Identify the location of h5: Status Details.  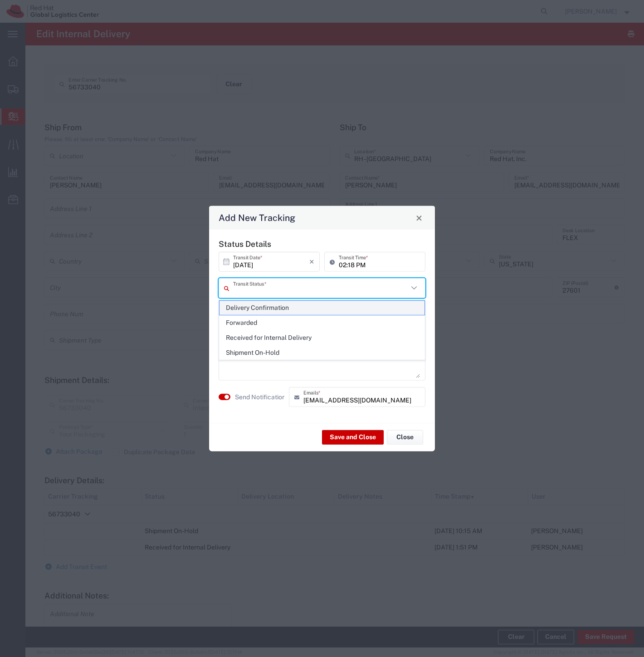
(322, 244).